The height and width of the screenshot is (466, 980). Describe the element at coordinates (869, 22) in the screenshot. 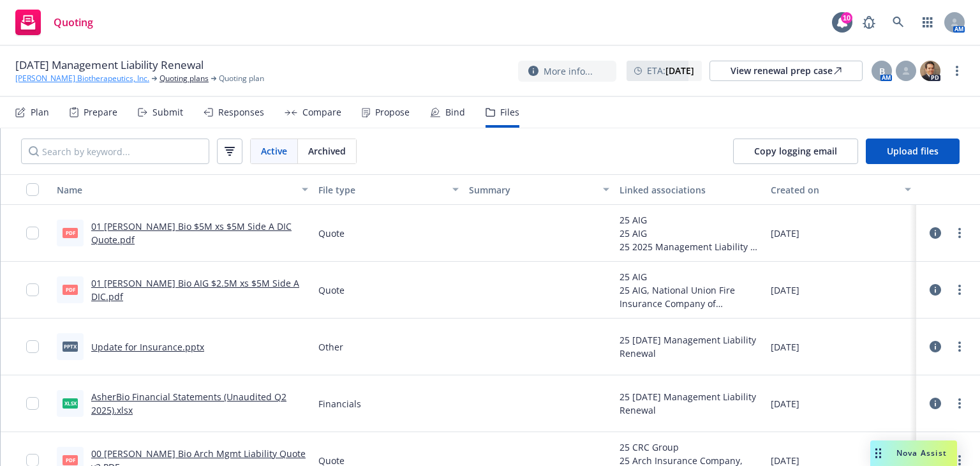

I see `a: Report a Bug` at that location.